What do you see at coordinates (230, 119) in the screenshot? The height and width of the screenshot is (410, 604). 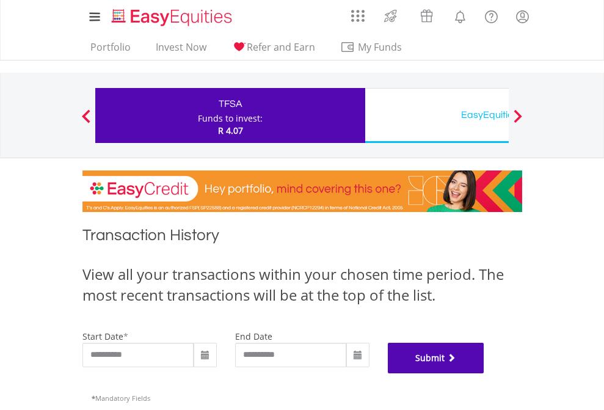 I see `div: Funds to invest:` at bounding box center [230, 119].